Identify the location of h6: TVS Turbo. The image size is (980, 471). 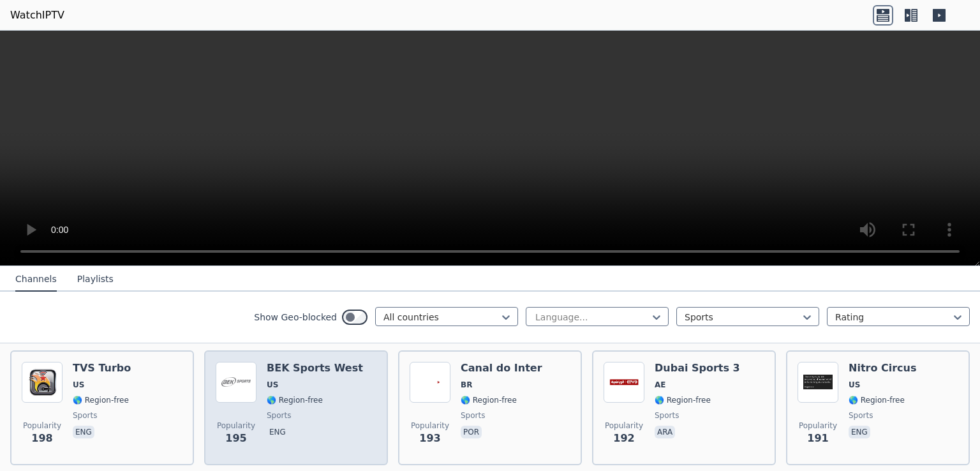
(102, 368).